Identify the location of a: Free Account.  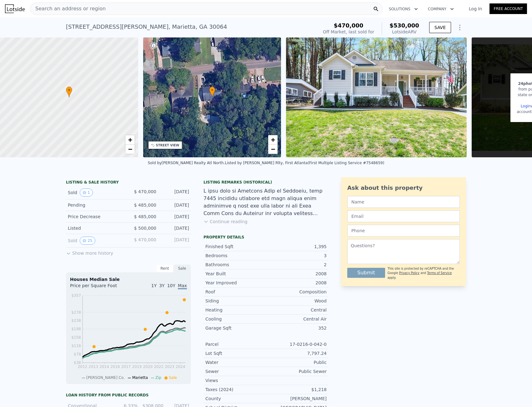
(508, 9).